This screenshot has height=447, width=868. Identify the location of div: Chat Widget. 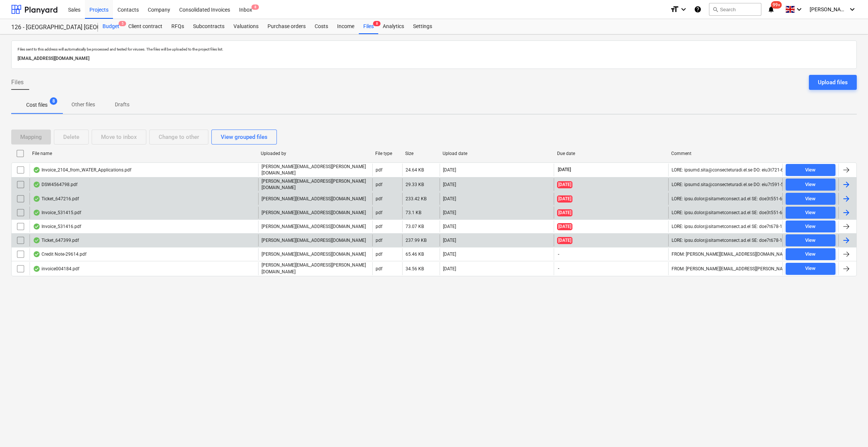
(850, 429).